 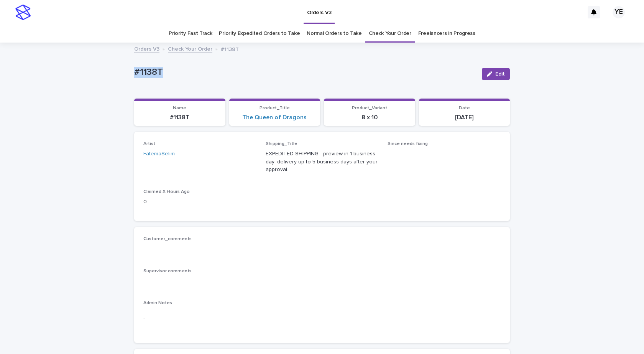 What do you see at coordinates (159, 154) in the screenshot?
I see `a: FatemaSelim` at bounding box center [159, 154].